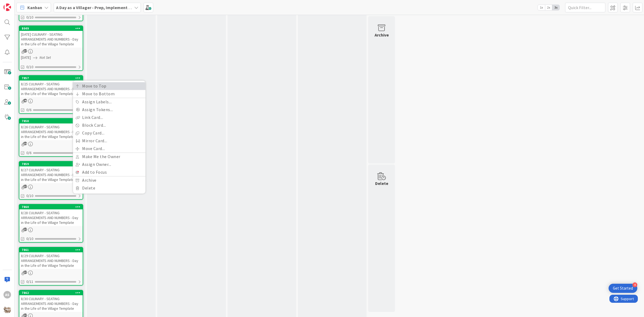 This screenshot has height=317, width=644. I want to click on a: Move to Top, so click(109, 86).